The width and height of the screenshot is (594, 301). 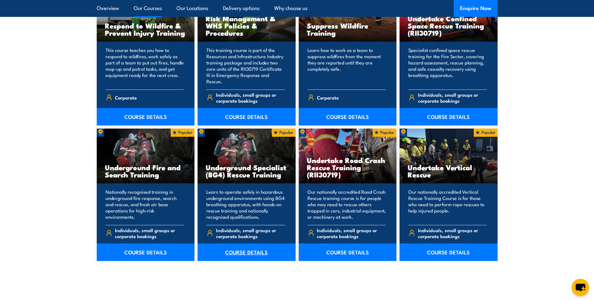 I want to click on p: Our nationally accredited Vertical Rescue Training Course is for those who need to perform rope r..., so click(x=448, y=205).